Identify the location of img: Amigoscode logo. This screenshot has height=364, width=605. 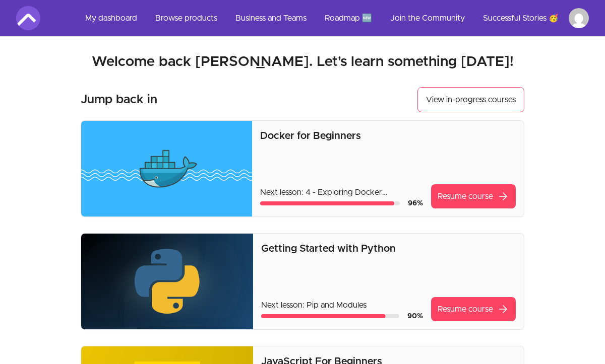
(29, 18).